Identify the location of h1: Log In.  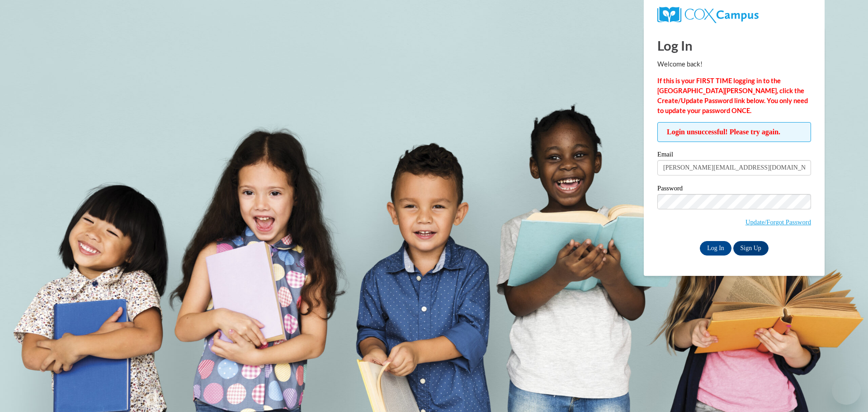
(734, 45).